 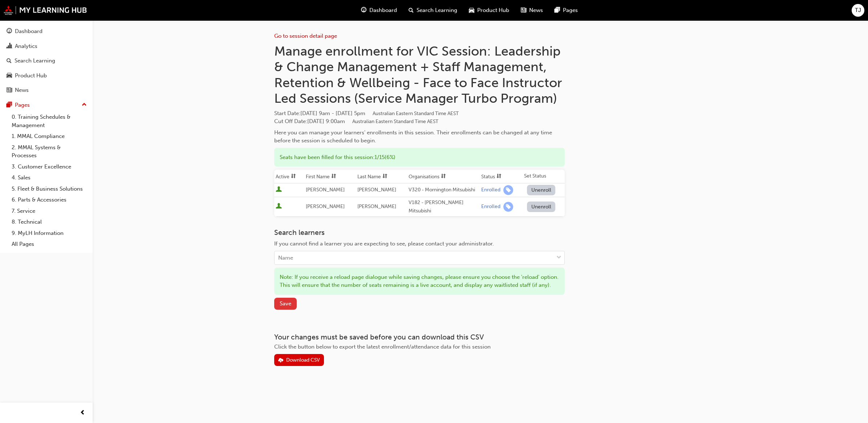 What do you see at coordinates (543, 176) in the screenshot?
I see `th: Set Status` at bounding box center [543, 176].